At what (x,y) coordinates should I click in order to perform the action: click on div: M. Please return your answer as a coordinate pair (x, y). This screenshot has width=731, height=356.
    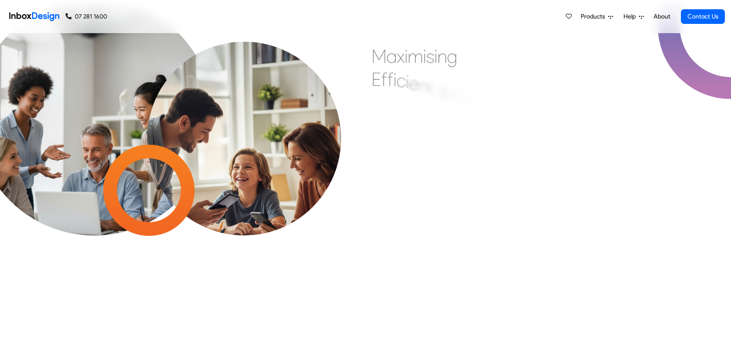
    Looking at the image, I should click on (379, 56).